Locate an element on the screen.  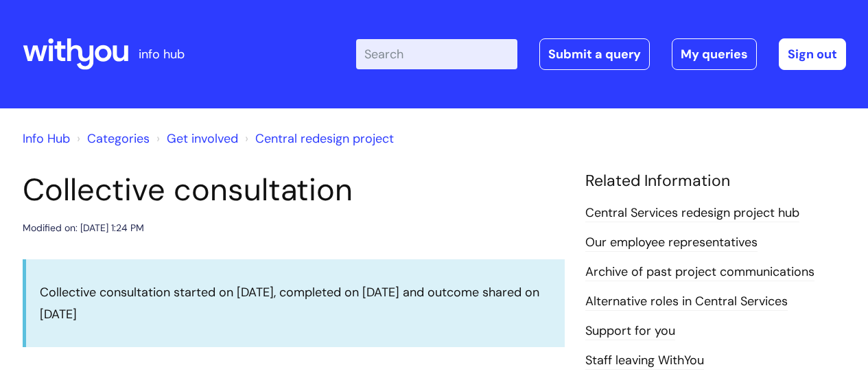
a: Support for you is located at coordinates (630, 332).